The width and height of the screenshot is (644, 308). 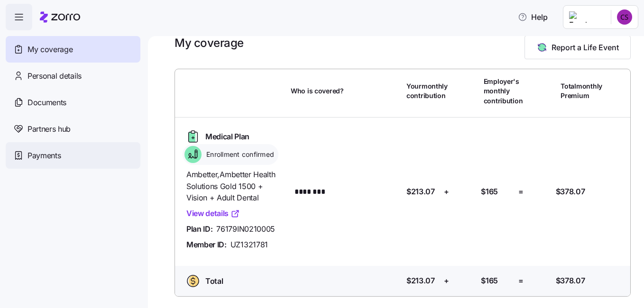 I want to click on span: Report a Life Event, so click(x=585, y=48).